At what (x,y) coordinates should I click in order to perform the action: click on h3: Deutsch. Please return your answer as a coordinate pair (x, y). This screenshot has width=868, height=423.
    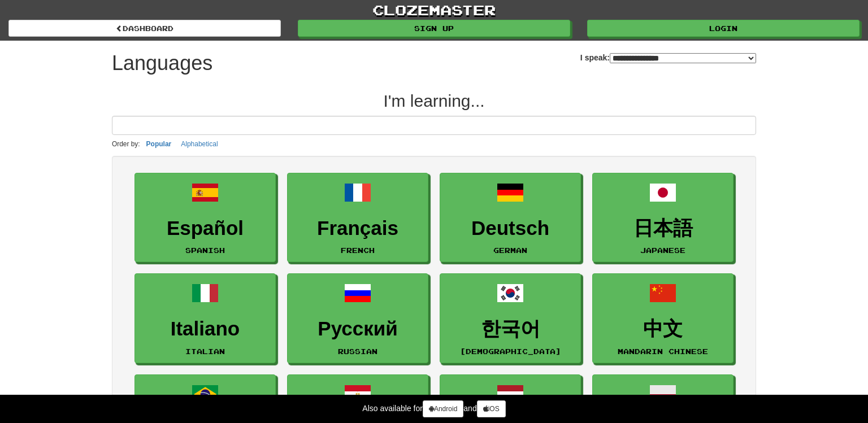
    Looking at the image, I should click on (510, 228).